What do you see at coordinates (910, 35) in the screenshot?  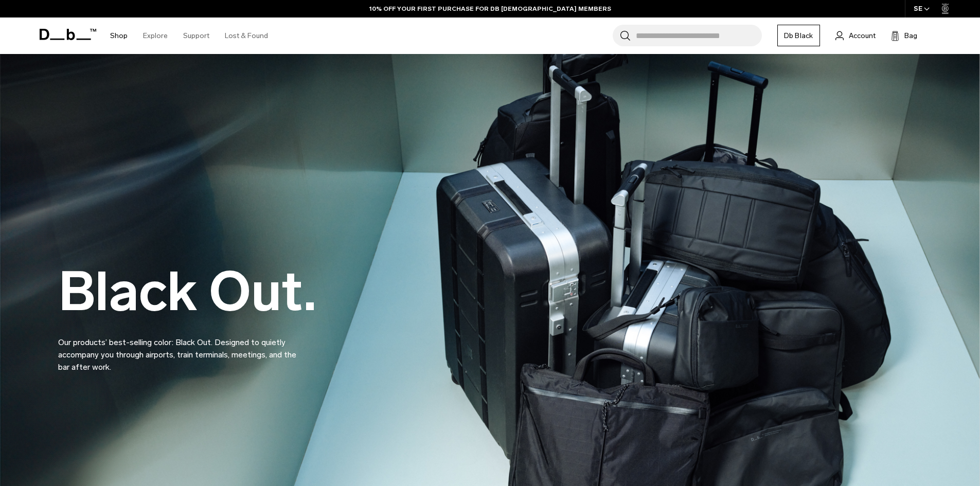 I see `span: Bag` at bounding box center [910, 35].